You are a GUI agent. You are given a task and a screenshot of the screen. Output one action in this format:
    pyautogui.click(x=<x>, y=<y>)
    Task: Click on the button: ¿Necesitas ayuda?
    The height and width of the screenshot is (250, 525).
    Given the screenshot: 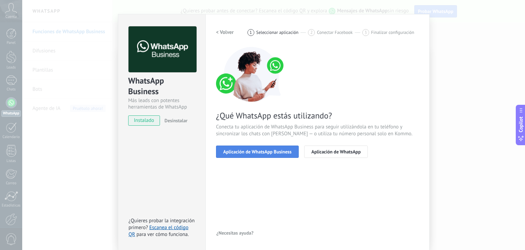 What is the action you would take?
    pyautogui.click(x=235, y=232)
    